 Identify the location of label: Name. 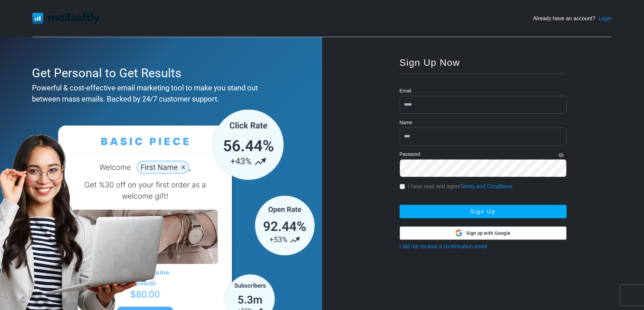
(405, 122).